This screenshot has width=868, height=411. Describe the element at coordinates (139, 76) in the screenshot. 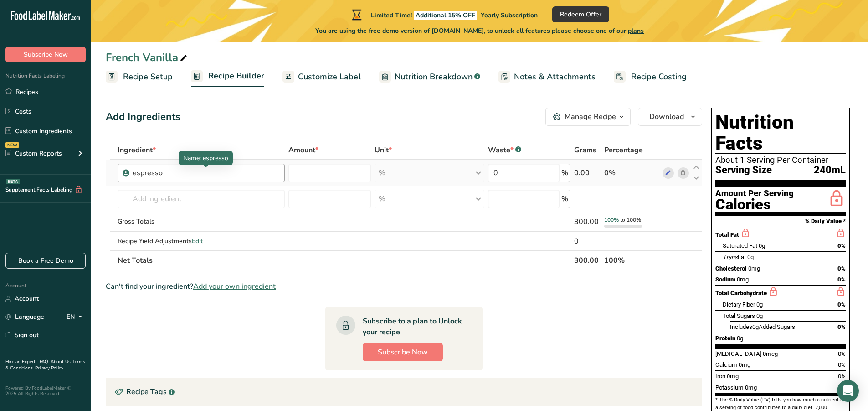

I see `a: Recipe Setup` at that location.